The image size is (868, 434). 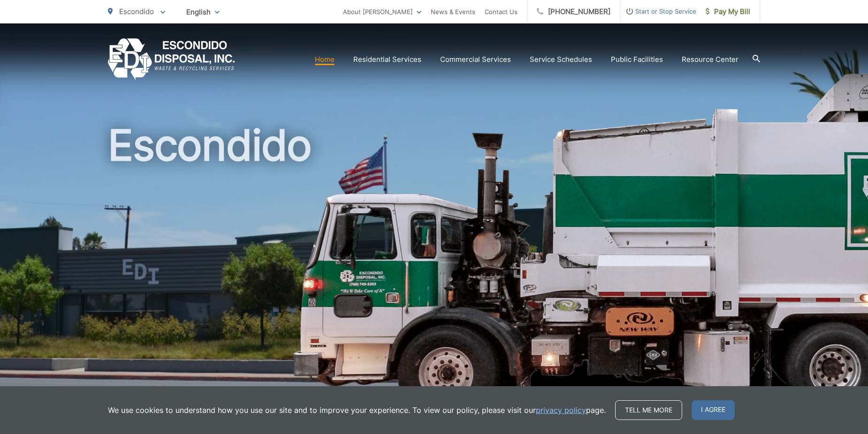 I want to click on a: Residential Services, so click(x=387, y=60).